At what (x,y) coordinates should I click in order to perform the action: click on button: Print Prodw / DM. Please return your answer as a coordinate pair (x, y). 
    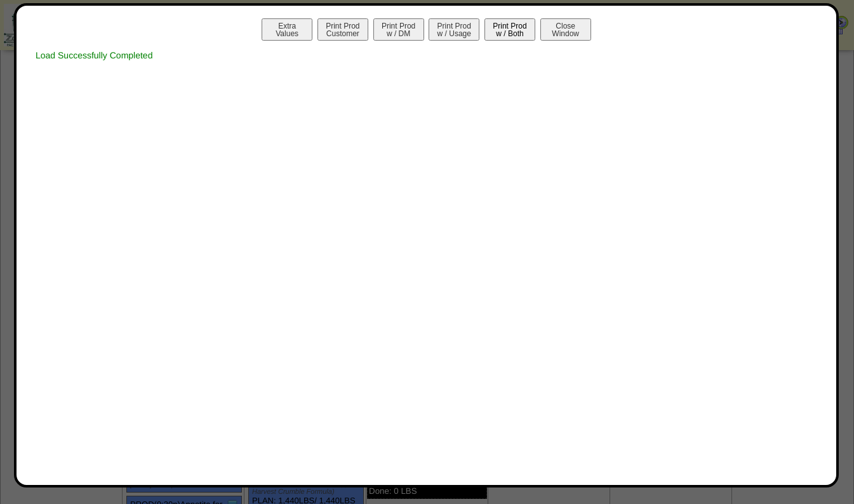
    Looking at the image, I should click on (399, 29).